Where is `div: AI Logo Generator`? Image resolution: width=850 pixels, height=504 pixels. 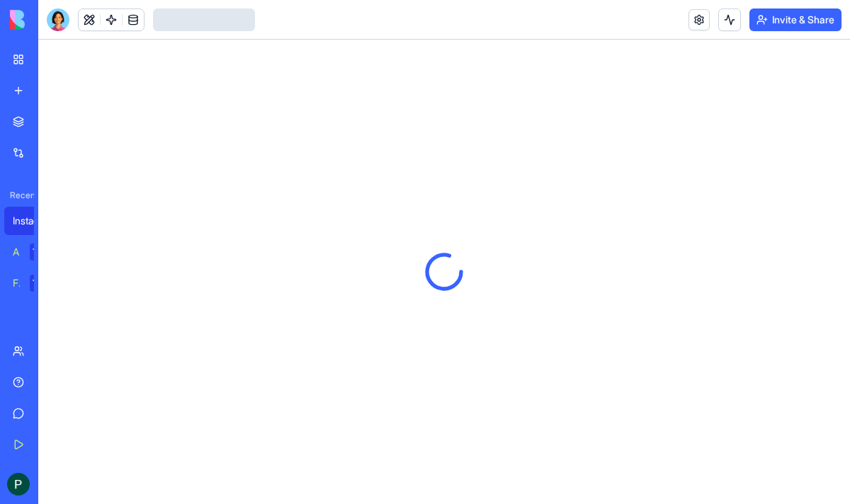 div: AI Logo Generator is located at coordinates (16, 252).